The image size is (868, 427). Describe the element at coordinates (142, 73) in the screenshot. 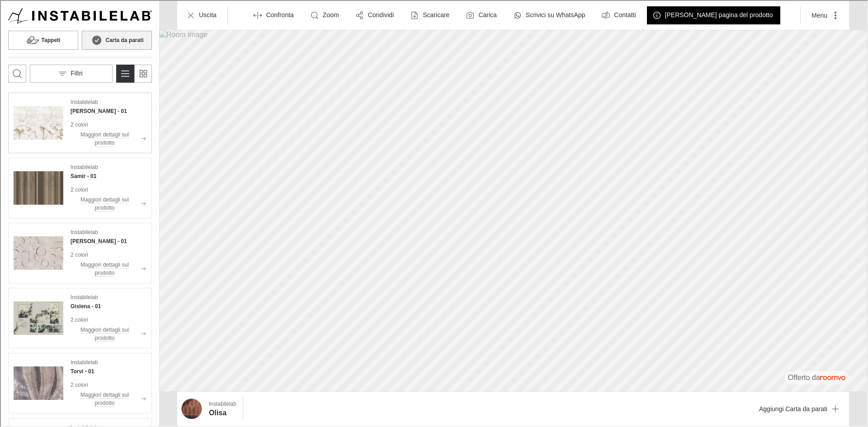

I see `button: Passa alla visualizzazione semplice` at that location.